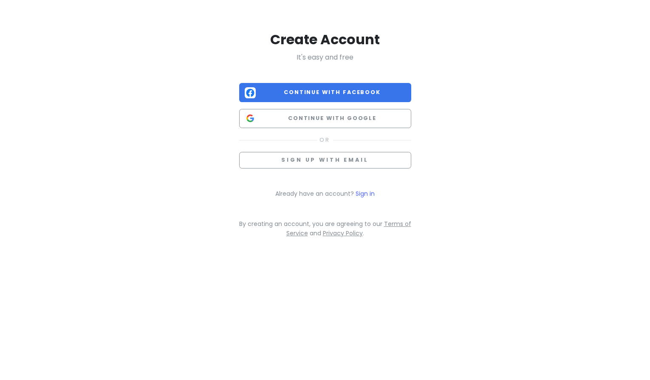  I want to click on u: Terms of Service, so click(349, 228).